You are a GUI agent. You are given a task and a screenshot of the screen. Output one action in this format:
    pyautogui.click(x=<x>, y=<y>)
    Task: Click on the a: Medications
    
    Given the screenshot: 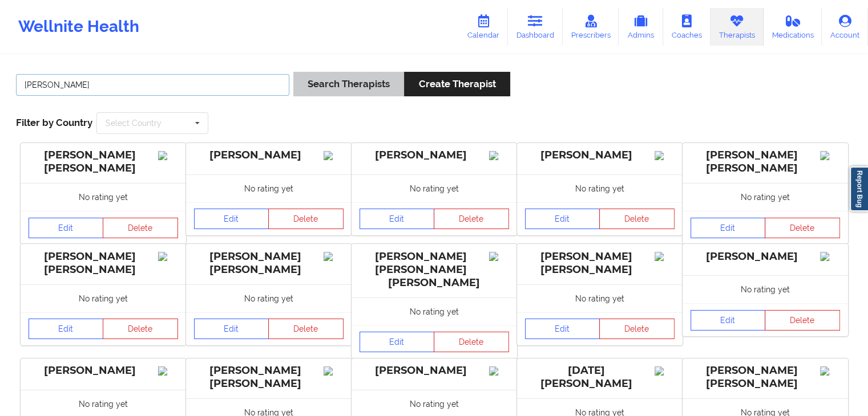 What is the action you would take?
    pyautogui.click(x=793, y=27)
    